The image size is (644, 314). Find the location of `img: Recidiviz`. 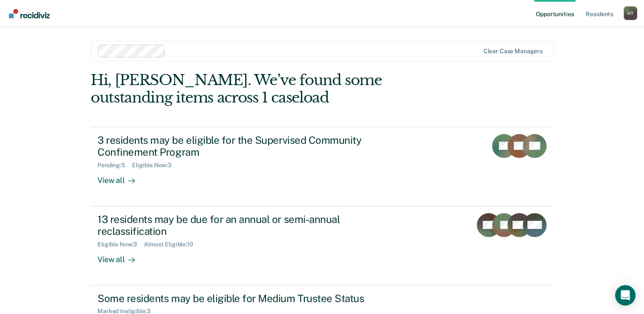

img: Recidiviz is located at coordinates (29, 14).